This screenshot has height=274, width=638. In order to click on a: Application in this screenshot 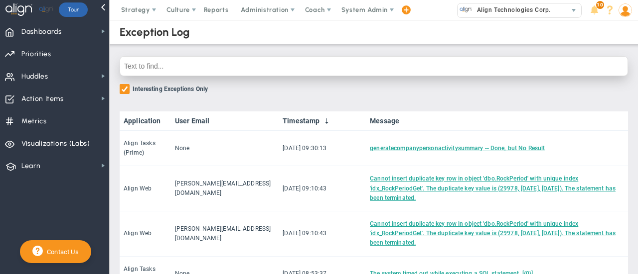, I will do `click(145, 121)`.